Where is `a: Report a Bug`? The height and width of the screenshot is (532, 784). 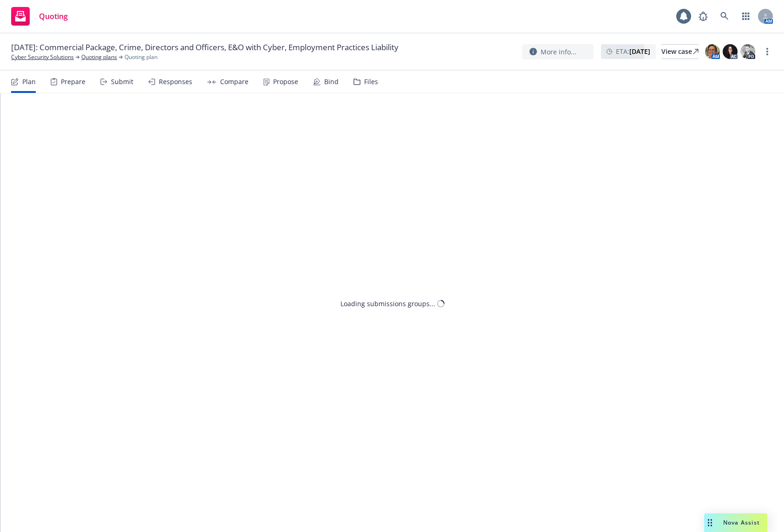 a: Report a Bug is located at coordinates (703, 16).